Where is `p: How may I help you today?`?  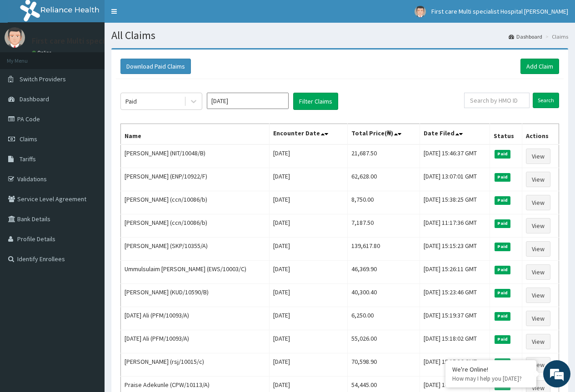 p: How may I help you today? is located at coordinates (490, 378).